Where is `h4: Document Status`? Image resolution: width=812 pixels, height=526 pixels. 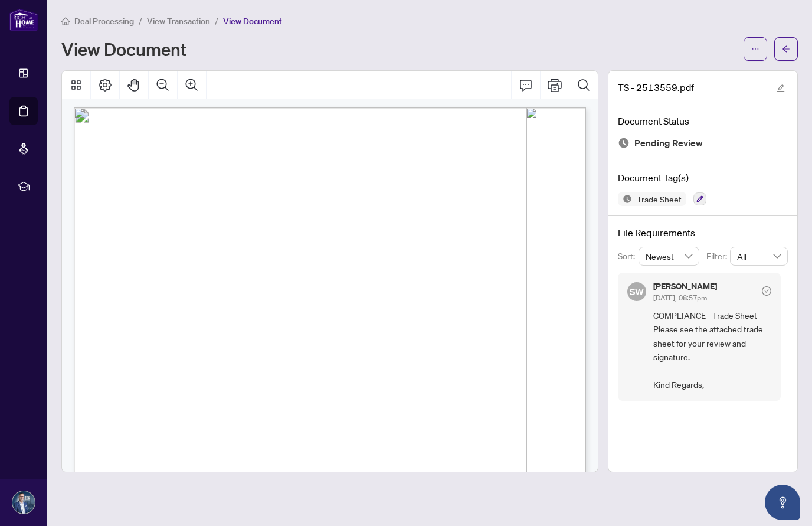 h4: Document Status is located at coordinates (703, 121).